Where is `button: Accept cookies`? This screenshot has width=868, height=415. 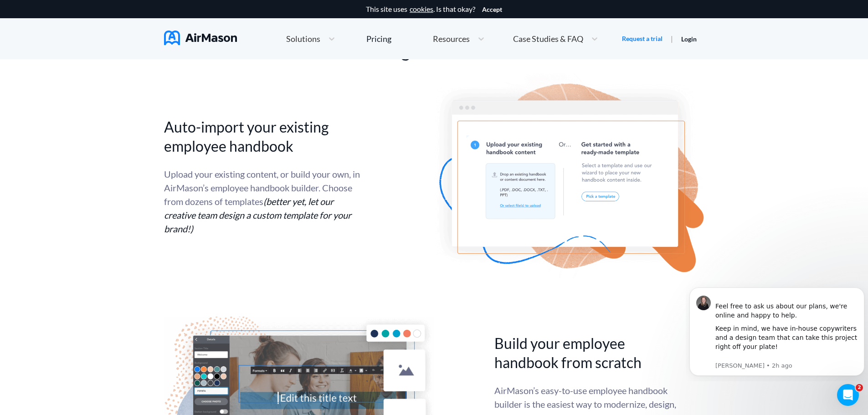 button: Accept cookies is located at coordinates (492, 10).